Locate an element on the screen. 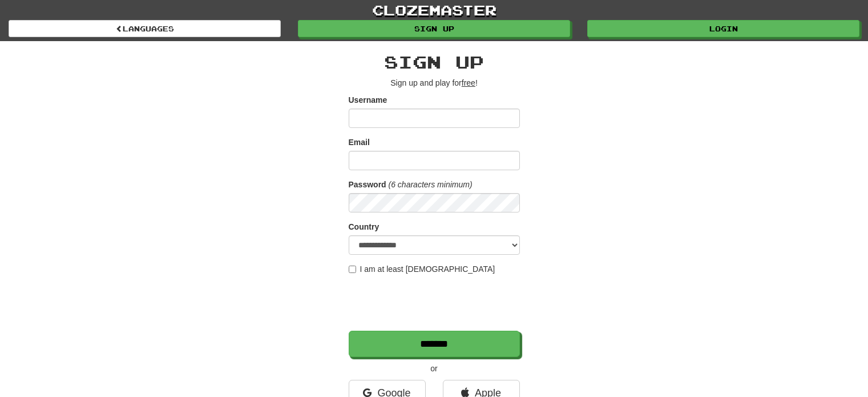 The image size is (868, 397). p: Sign up and play for ! is located at coordinates (434, 83).